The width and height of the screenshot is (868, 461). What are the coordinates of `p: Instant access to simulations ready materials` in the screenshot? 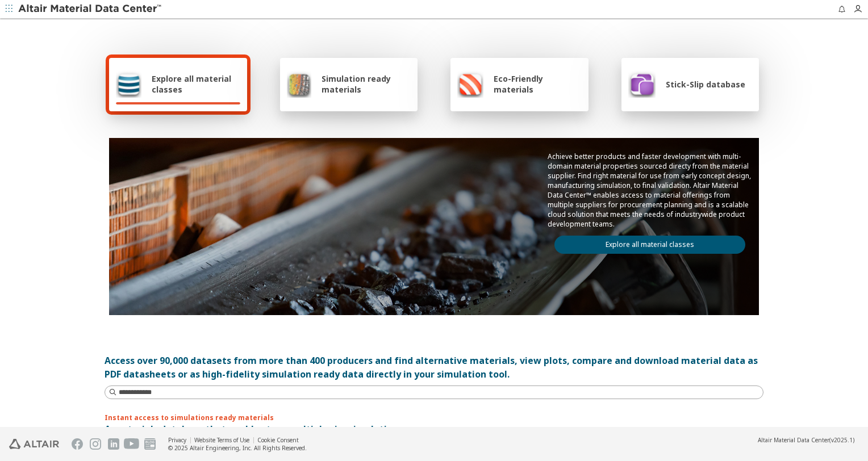 It's located at (434, 417).